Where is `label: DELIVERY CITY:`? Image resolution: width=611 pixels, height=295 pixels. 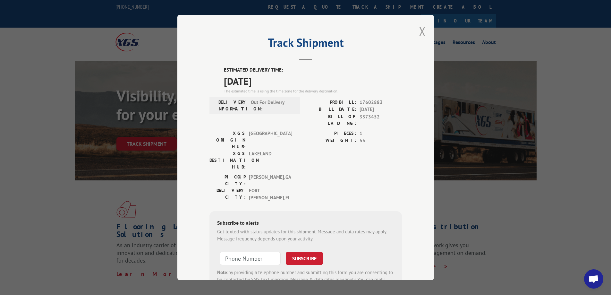
label: DELIVERY CITY: is located at coordinates (227, 194).